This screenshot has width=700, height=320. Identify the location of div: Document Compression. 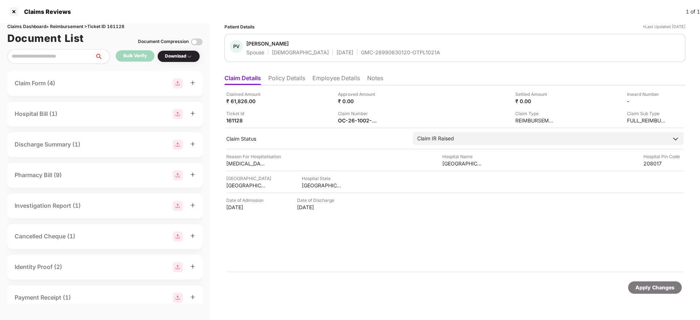
(163, 42).